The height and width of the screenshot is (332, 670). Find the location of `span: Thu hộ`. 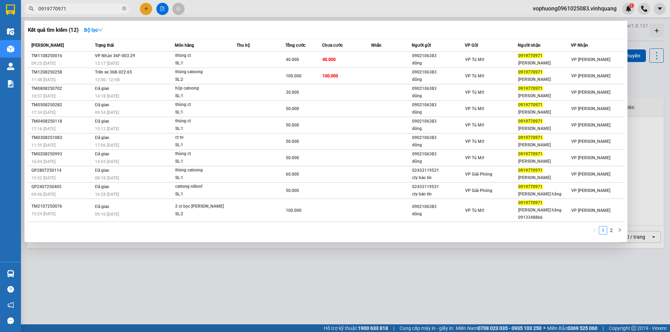

span: Thu hộ is located at coordinates (243, 45).